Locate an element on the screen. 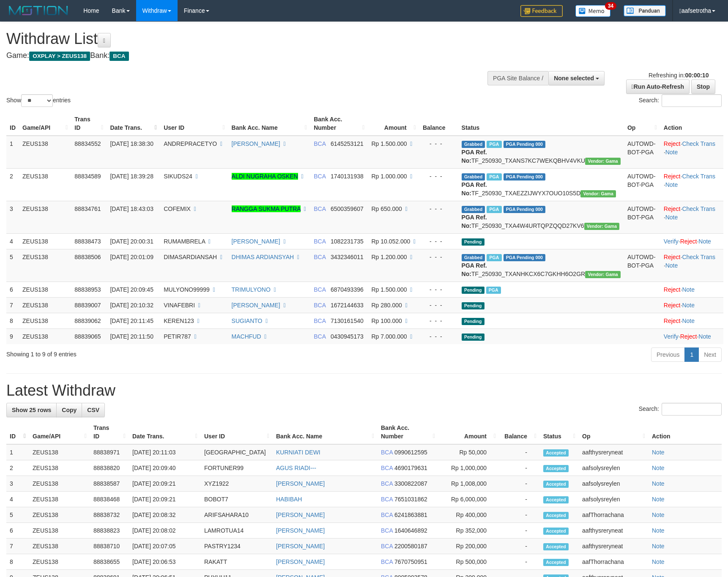  button: None selected is located at coordinates (576, 78).